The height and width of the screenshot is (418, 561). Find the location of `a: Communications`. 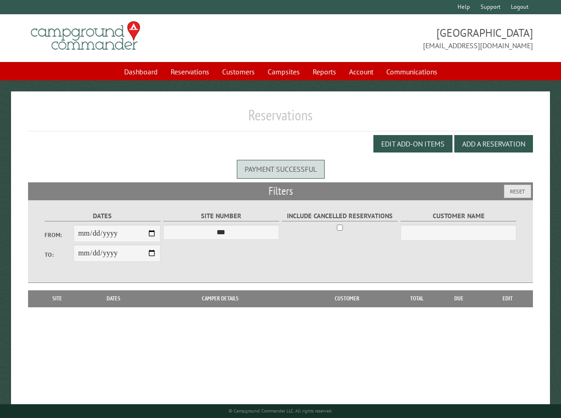

a: Communications is located at coordinates (411, 72).